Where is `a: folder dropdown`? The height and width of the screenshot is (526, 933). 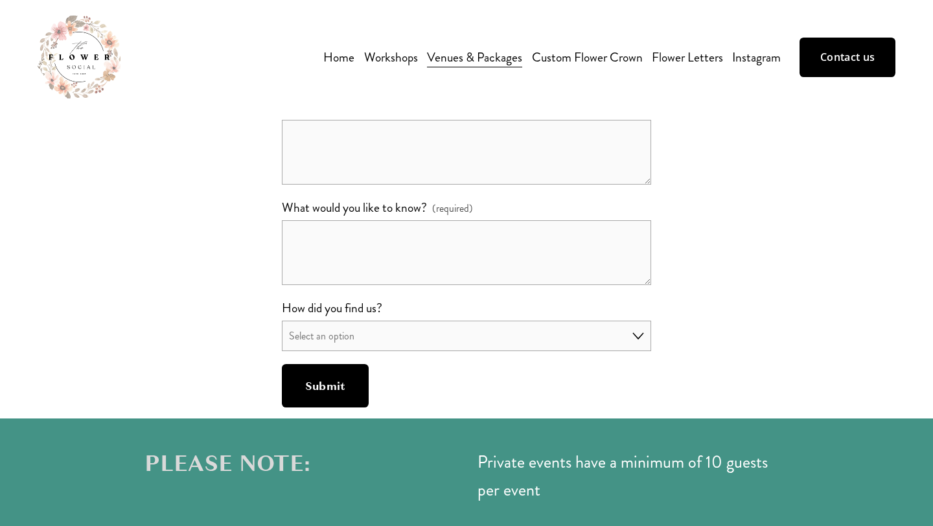
a: folder dropdown is located at coordinates (391, 57).